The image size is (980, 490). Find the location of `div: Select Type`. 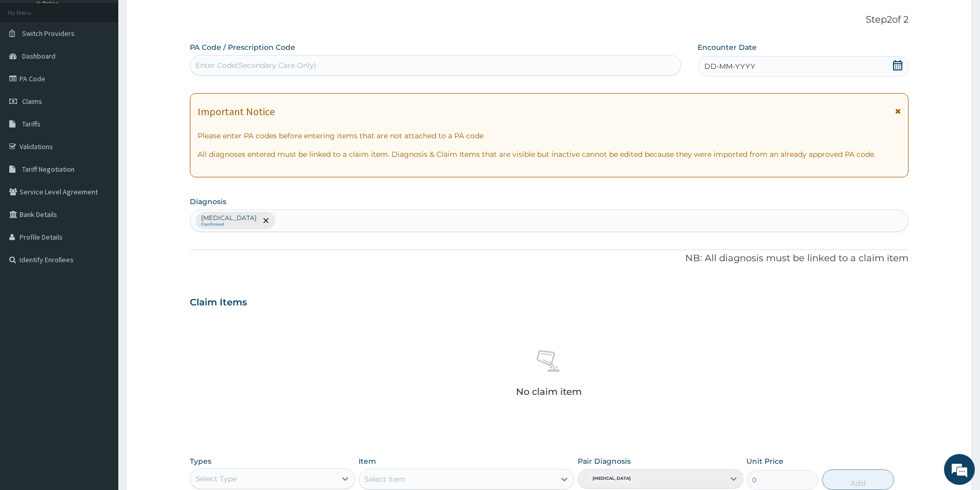

div: Select Type is located at coordinates (216, 479).